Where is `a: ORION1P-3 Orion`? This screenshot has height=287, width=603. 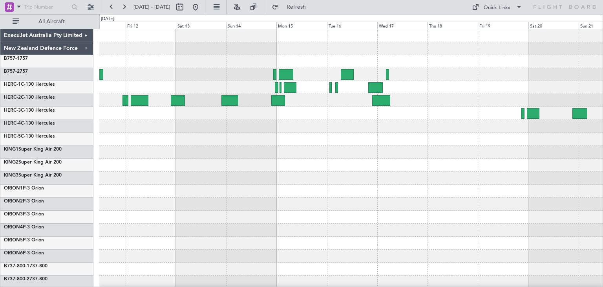 a: ORION1P-3 Orion is located at coordinates (24, 188).